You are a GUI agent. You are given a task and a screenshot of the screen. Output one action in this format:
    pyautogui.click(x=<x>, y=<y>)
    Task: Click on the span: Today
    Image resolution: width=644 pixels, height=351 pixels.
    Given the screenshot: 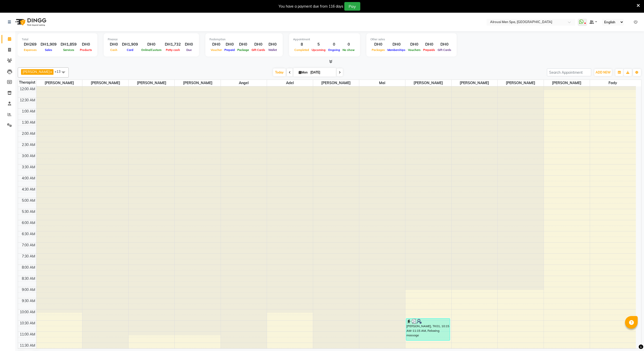 What is the action you would take?
    pyautogui.click(x=279, y=72)
    